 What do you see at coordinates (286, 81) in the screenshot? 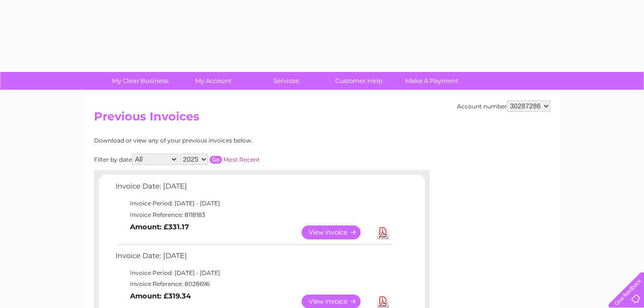
I see `a: Services` at bounding box center [286, 81].